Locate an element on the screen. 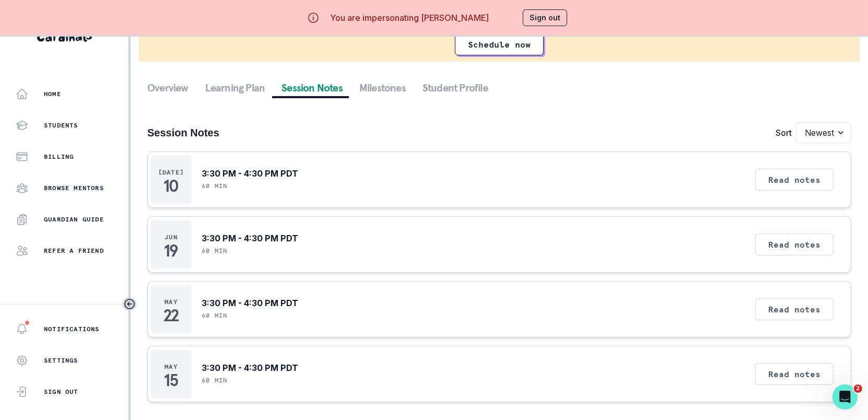  p: 19 is located at coordinates (171, 250).